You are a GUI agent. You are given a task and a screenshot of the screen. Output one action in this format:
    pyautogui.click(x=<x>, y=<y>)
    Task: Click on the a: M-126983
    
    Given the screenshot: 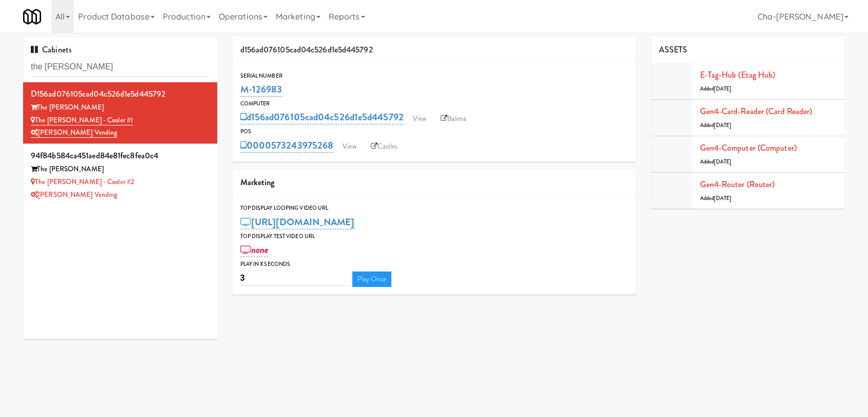 What is the action you would take?
    pyautogui.click(x=262, y=89)
    